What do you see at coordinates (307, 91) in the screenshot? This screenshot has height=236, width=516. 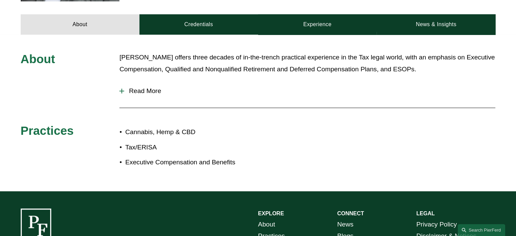 I see `button: Read More` at bounding box center [307, 91].